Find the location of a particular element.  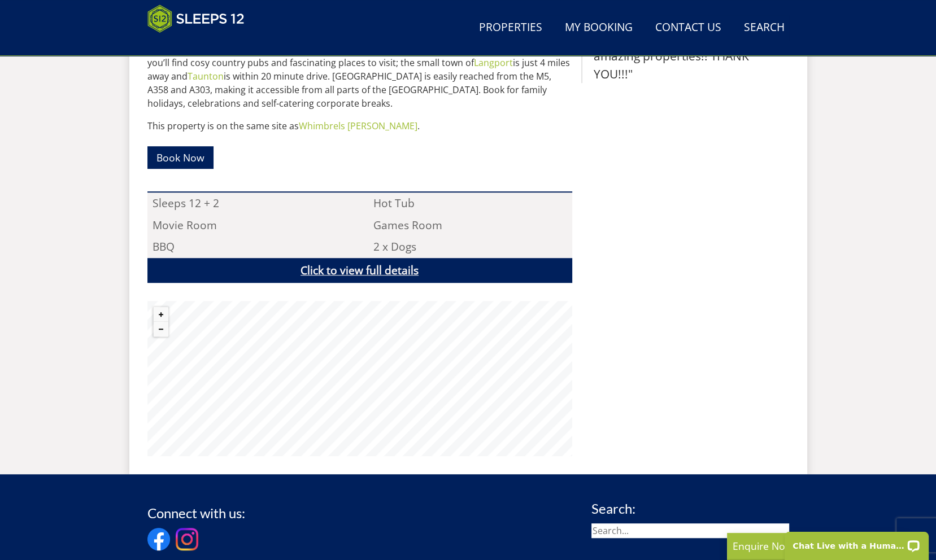

li: Movie Room is located at coordinates (249, 226).